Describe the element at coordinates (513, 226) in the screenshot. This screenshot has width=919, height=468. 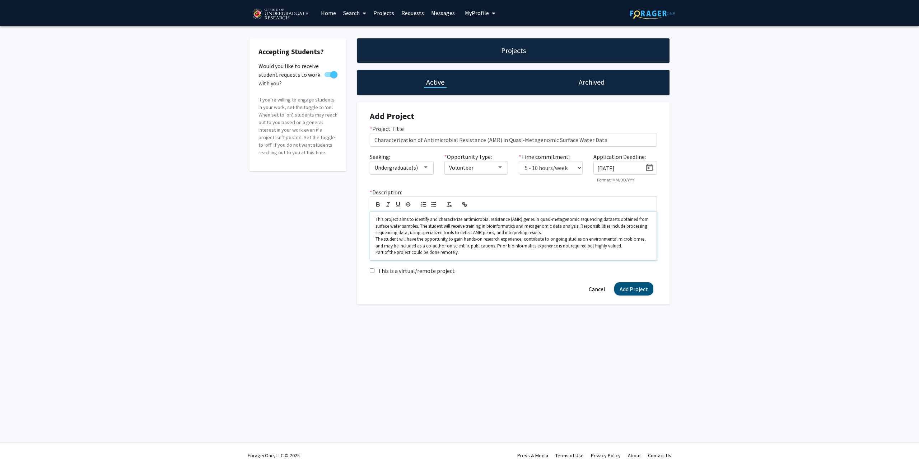
I see `p: This project aims to identify and characterize antimicrobial resistance (AMR) genes in quasi-meta...` at that location.